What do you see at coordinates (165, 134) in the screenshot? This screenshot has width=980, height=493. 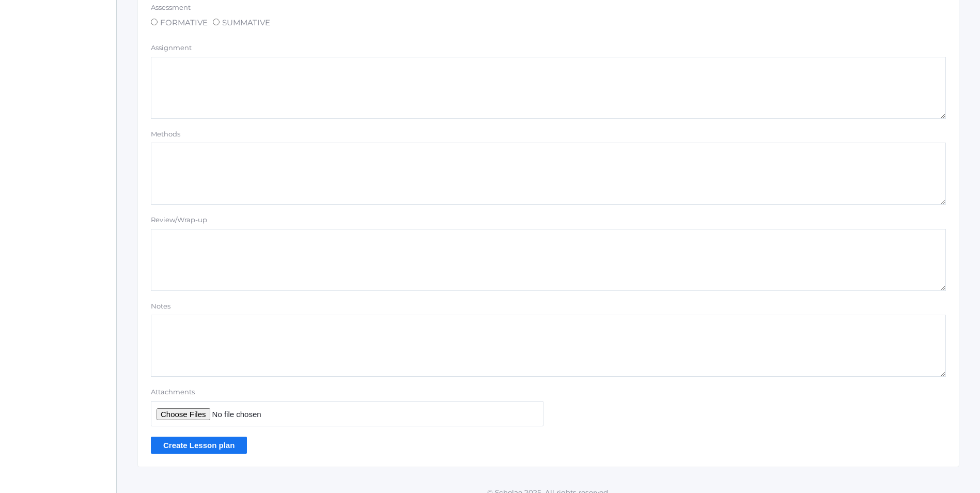 I see `label: Methods` at bounding box center [165, 134].